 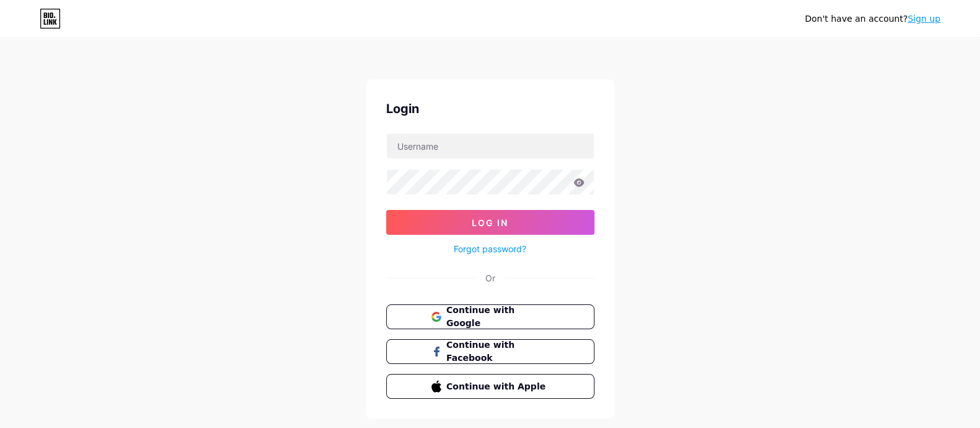 I want to click on a: Continue with Facebook, so click(x=490, y=352).